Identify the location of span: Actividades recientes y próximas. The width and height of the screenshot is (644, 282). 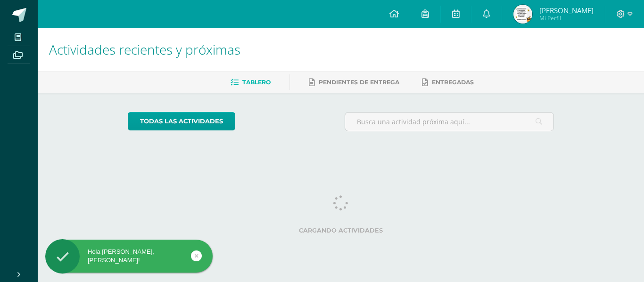
(145, 49).